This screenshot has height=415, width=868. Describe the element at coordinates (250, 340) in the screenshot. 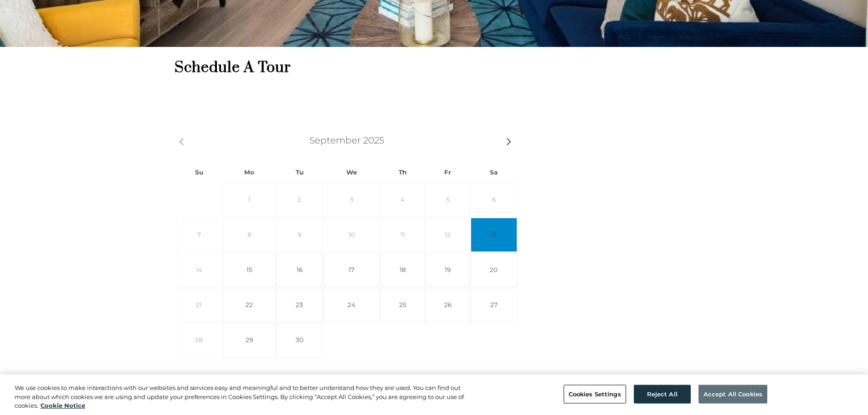

I see `a: 29` at that location.